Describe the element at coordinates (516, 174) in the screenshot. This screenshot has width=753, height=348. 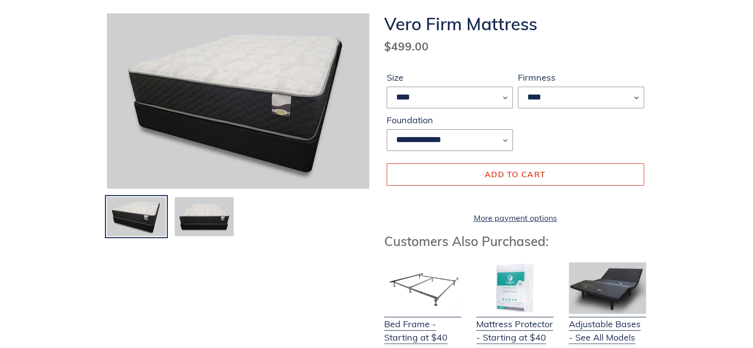
I see `button: Add to cart` at that location.